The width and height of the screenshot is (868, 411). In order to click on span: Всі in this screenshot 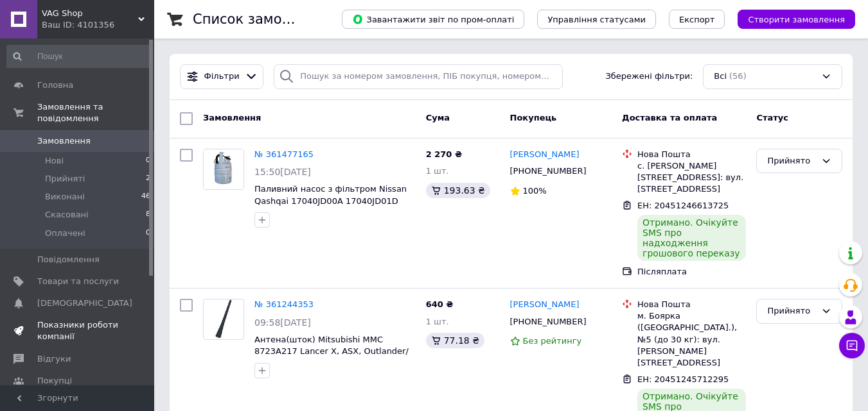, I will do `click(720, 76)`.